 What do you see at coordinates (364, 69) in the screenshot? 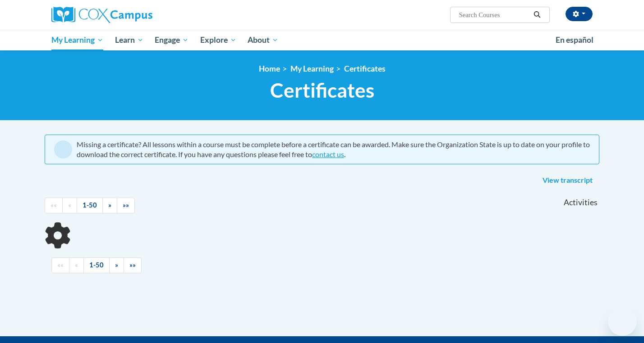
I see `a: Certificates` at bounding box center [364, 69].